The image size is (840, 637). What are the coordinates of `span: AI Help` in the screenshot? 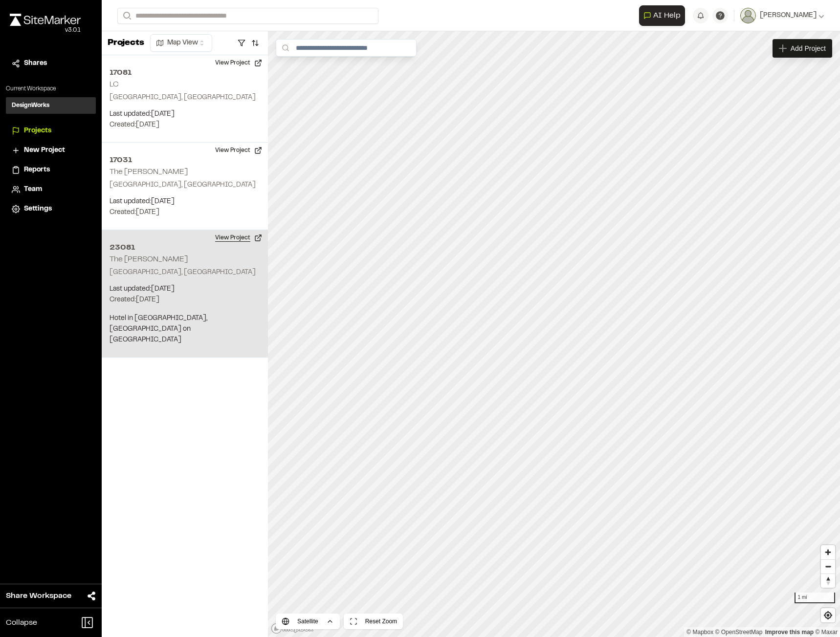 It's located at (666, 16).